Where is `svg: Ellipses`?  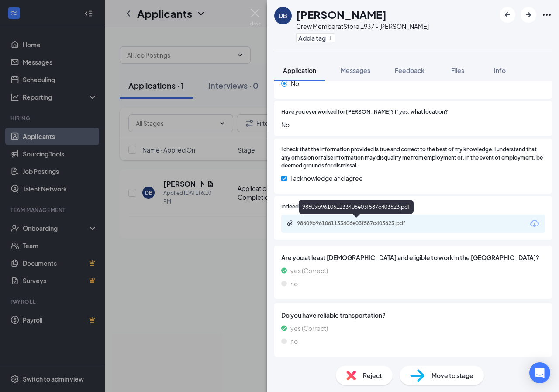 svg: Ellipses is located at coordinates (547, 15).